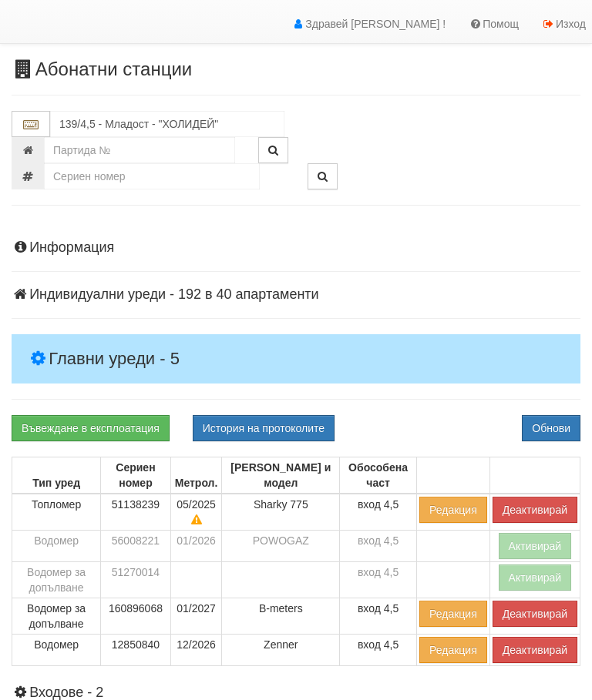 This screenshot has width=592, height=700. Describe the element at coordinates (56, 476) in the screenshot. I see `th: Тип уред` at that location.